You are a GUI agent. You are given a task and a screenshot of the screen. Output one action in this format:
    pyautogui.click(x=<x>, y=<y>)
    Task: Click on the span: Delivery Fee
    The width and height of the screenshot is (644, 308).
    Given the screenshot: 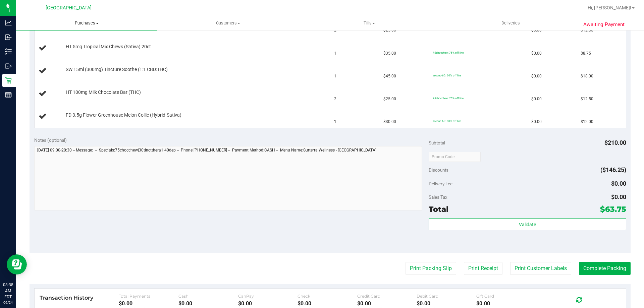 What is the action you would take?
    pyautogui.click(x=440, y=184)
    